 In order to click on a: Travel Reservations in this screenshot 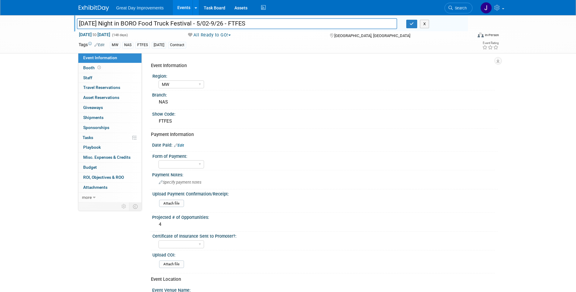, I will do `click(110, 88)`.